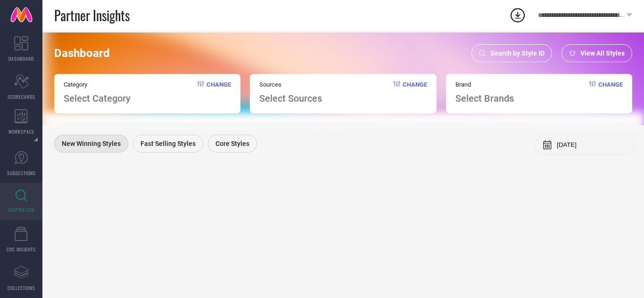 The height and width of the screenshot is (298, 644). Describe the element at coordinates (592, 145) in the screenshot. I see `input: Select month` at that location.